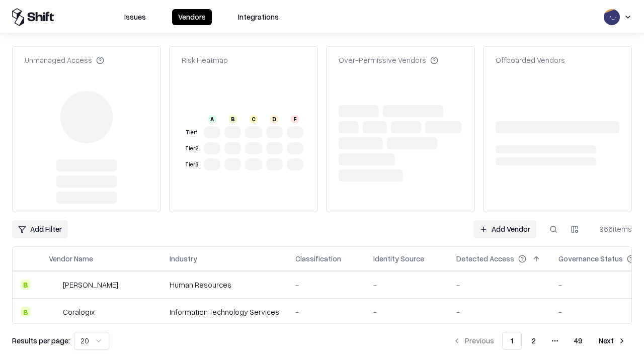 The image size is (644, 362). What do you see at coordinates (41, 340) in the screenshot?
I see `p: Results per page:` at bounding box center [41, 340].